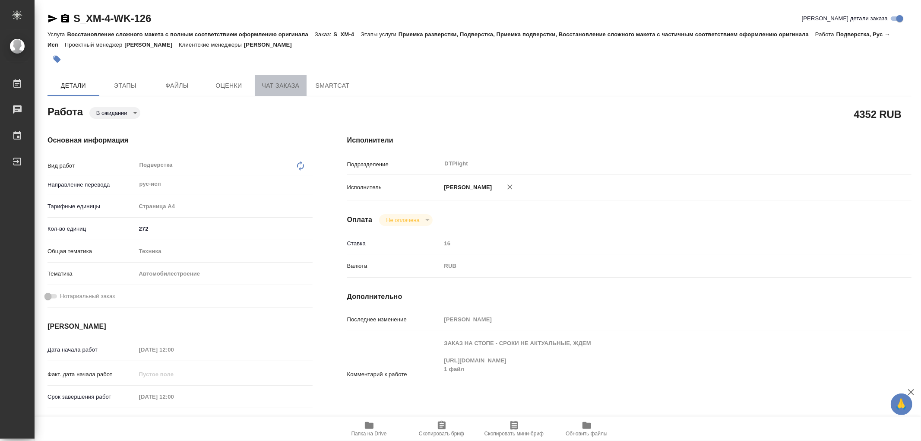 The width and height of the screenshot is (921, 441). Describe the element at coordinates (394, 320) in the screenshot. I see `p: Последнее изменение` at that location.